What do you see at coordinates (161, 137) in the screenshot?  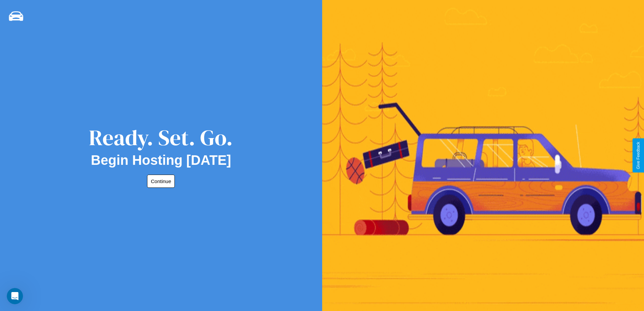 I see `div: Ready. Set. Go.` at bounding box center [161, 137].